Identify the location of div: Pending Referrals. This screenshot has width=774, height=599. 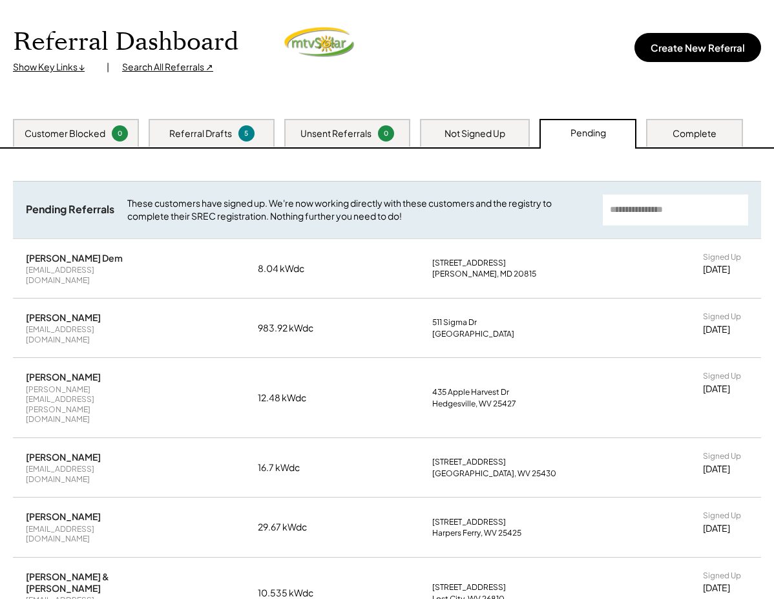
(70, 209).